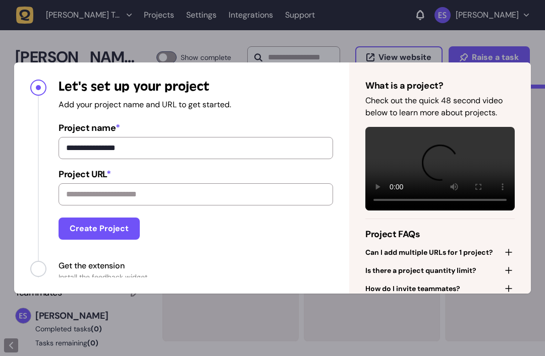 Image resolution: width=545 pixels, height=356 pixels. What do you see at coordinates (440, 253) in the screenshot?
I see `button: Can I add multiple URLs for 1 project?` at bounding box center [440, 253].